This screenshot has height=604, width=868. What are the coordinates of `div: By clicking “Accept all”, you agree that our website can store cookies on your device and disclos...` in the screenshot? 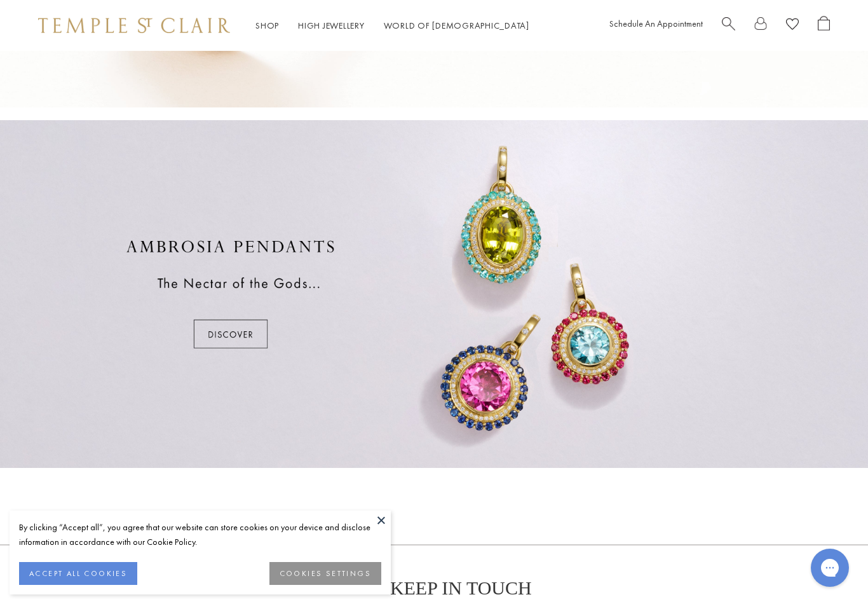 It's located at (201, 534).